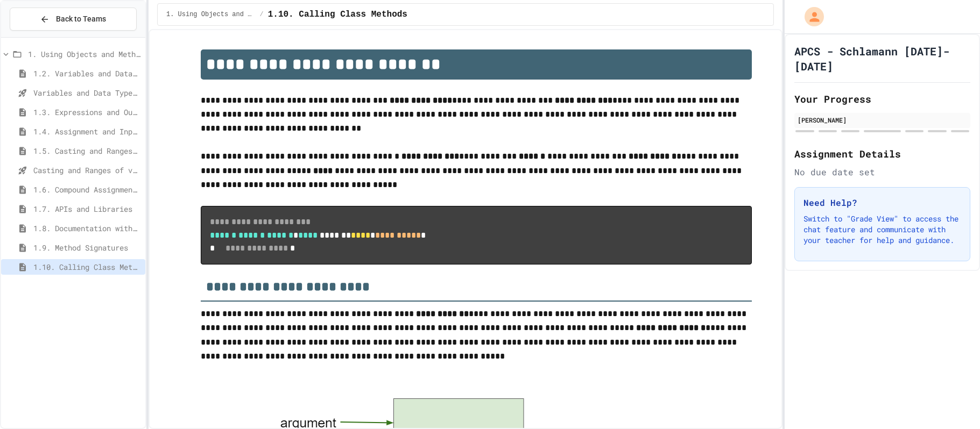 The image size is (980, 429). I want to click on span: 1.5. Casting and Ranges of Values, so click(87, 150).